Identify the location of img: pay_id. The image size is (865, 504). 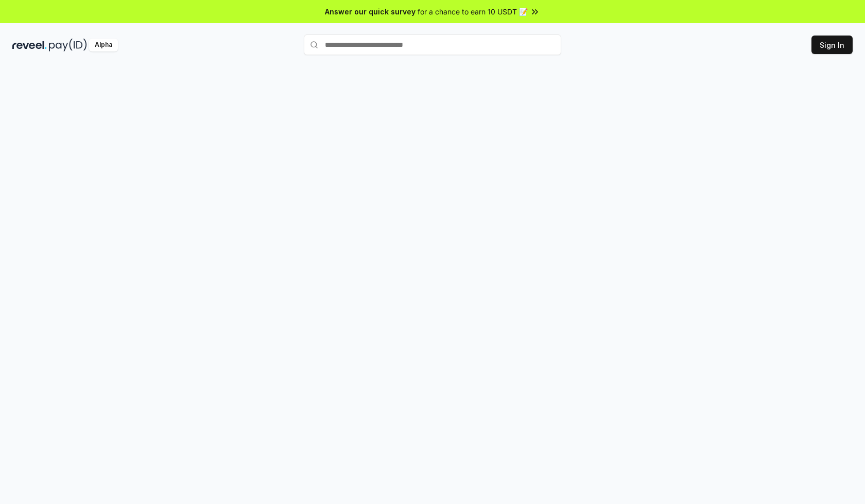
(68, 45).